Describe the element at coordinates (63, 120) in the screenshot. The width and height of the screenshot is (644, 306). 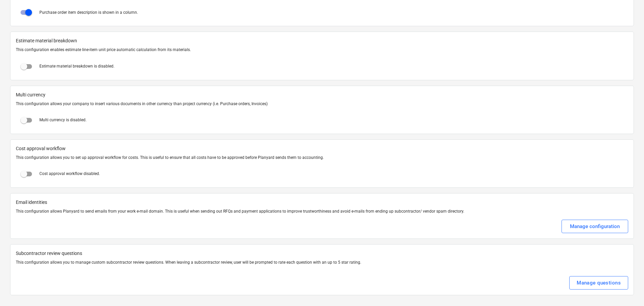
I see `p: Multi currency is disabled.` at that location.